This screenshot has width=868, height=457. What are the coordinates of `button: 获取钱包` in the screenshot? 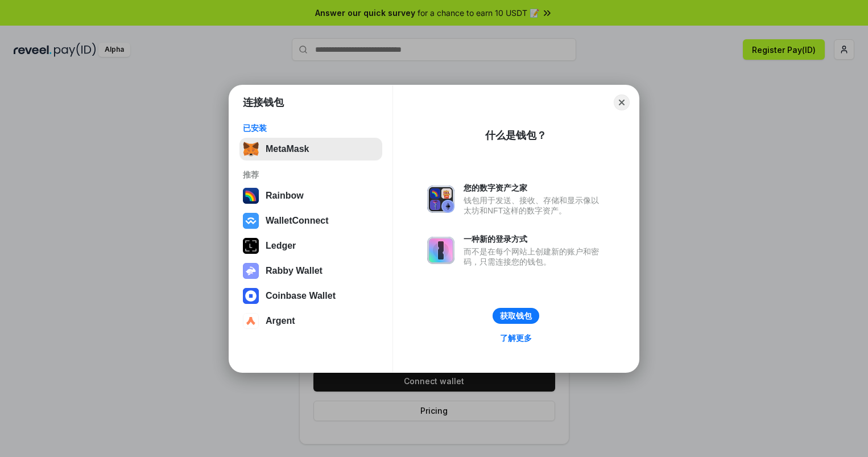 It's located at (516, 316).